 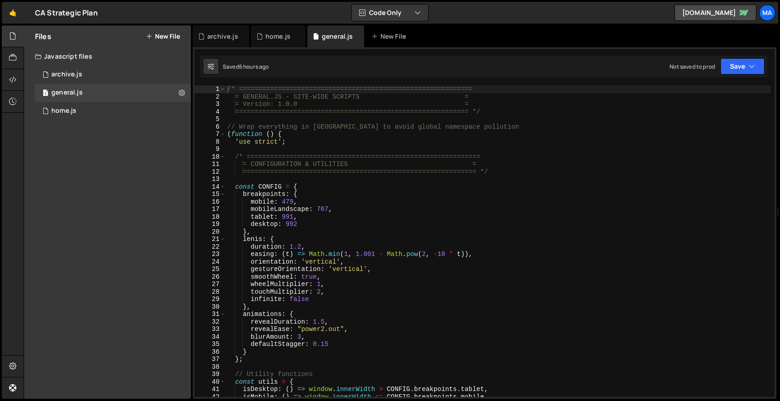 I want to click on div: Saved, so click(x=246, y=66).